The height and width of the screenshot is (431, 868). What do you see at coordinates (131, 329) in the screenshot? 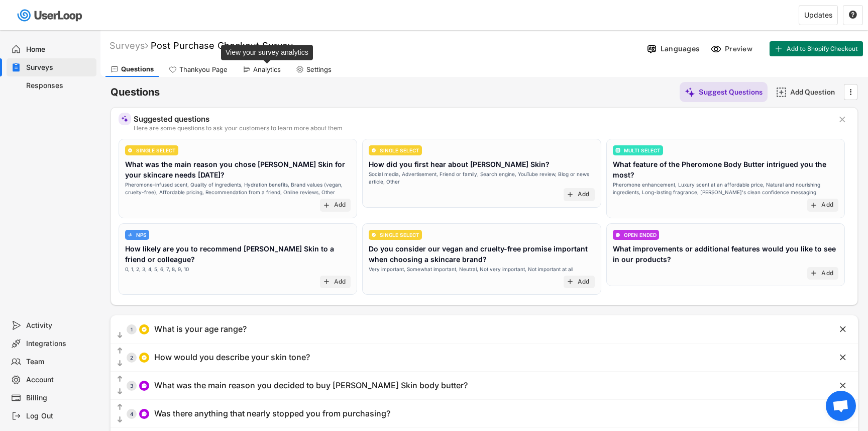
I see `div: 1` at bounding box center [131, 329].